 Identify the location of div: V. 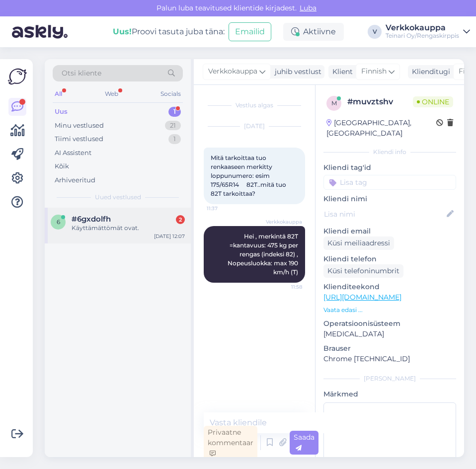
(375, 32).